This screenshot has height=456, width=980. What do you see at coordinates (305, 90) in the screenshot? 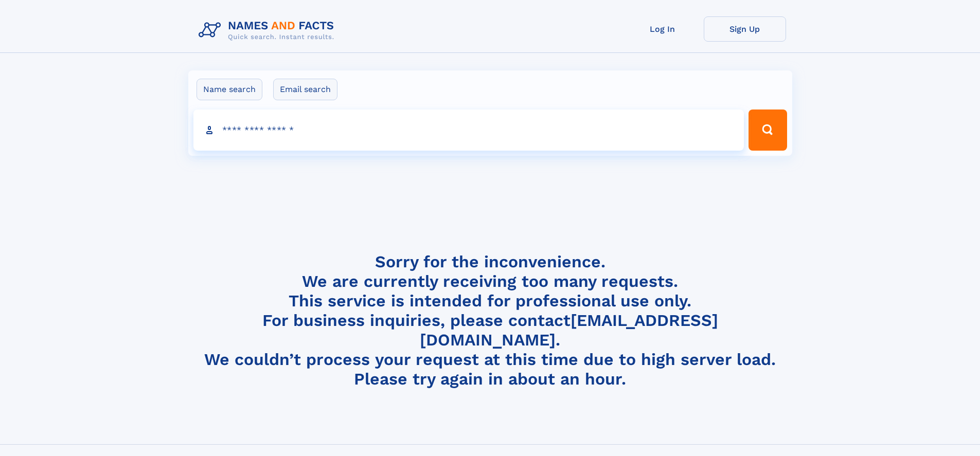
I see `label: Email search` at bounding box center [305, 90].